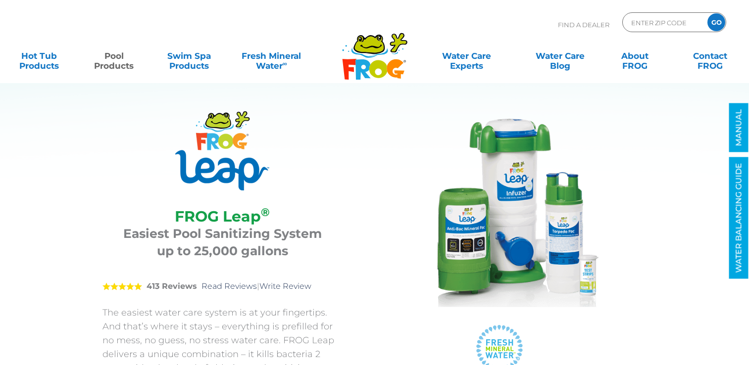 The width and height of the screenshot is (749, 365). I want to click on input: GO, so click(716, 22).